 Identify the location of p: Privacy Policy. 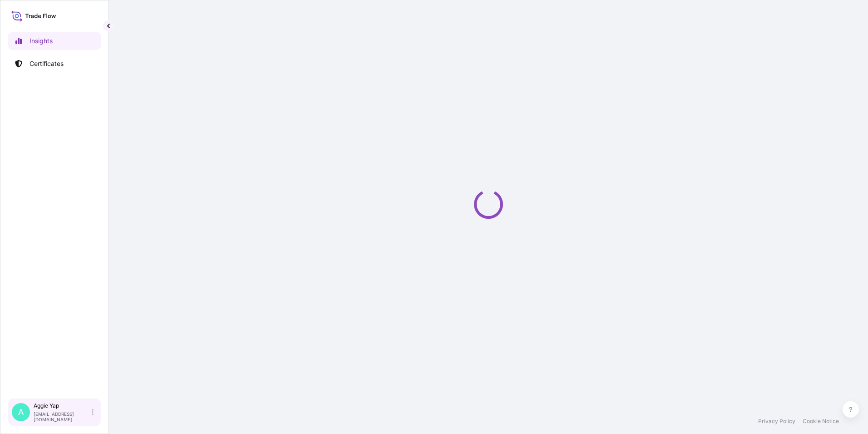
(777, 421).